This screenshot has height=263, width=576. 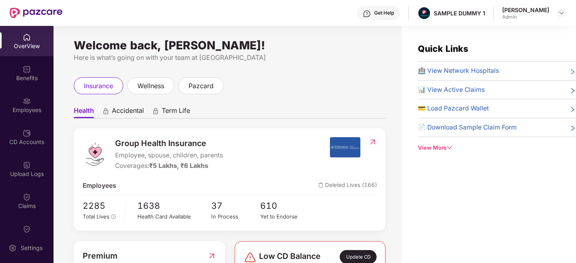 What do you see at coordinates (84, 112) in the screenshot?
I see `span: Health` at bounding box center [84, 112].